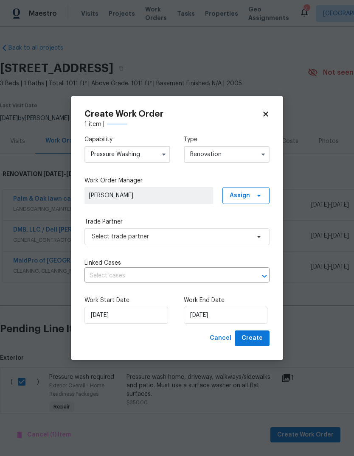 Image resolution: width=354 pixels, height=456 pixels. Describe the element at coordinates (127, 300) in the screenshot. I see `label: Work Start Date` at that location.